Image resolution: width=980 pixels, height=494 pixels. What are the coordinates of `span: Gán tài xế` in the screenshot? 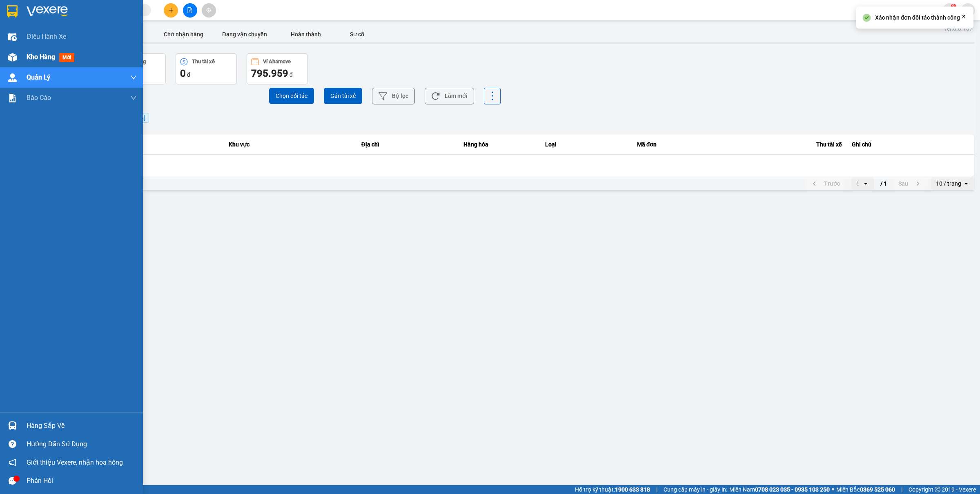 It's located at (343, 96).